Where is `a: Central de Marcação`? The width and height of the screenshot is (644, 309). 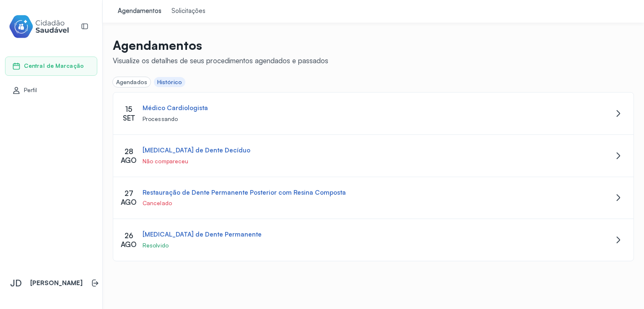
a: Central de Marcação is located at coordinates (51, 66).